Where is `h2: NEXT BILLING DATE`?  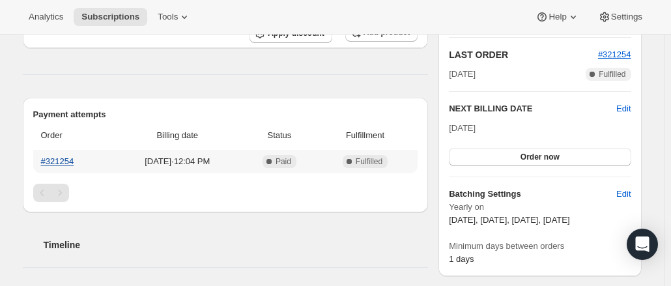 h2: NEXT BILLING DATE is located at coordinates (532, 109).